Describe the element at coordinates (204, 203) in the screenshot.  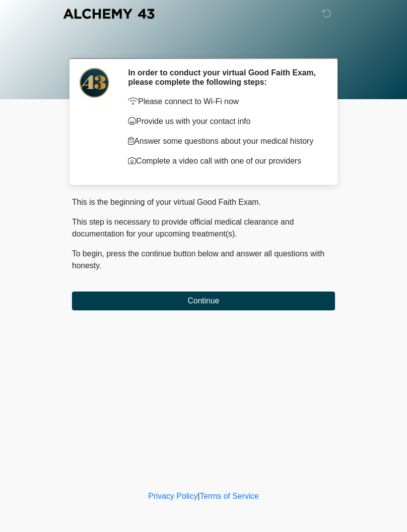
I see `p: This is the beginning of your virtual Good Faith Exam.` at that location.